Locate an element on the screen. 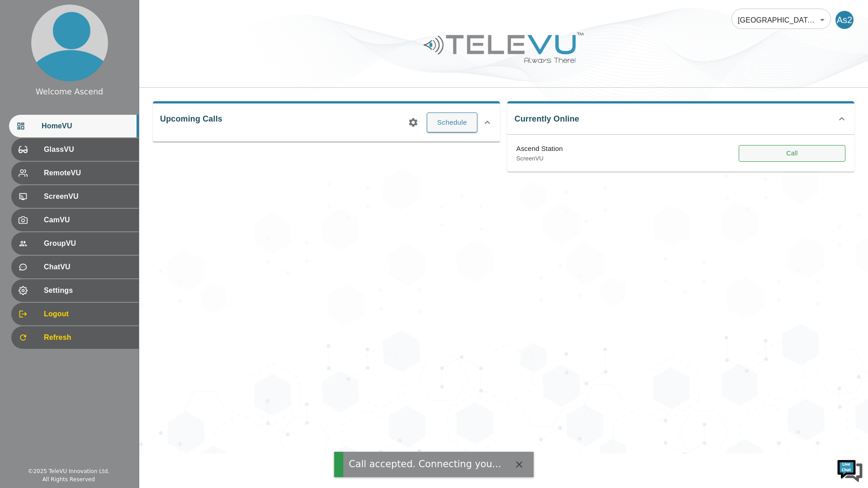  span: ChatVU is located at coordinates (87, 267).